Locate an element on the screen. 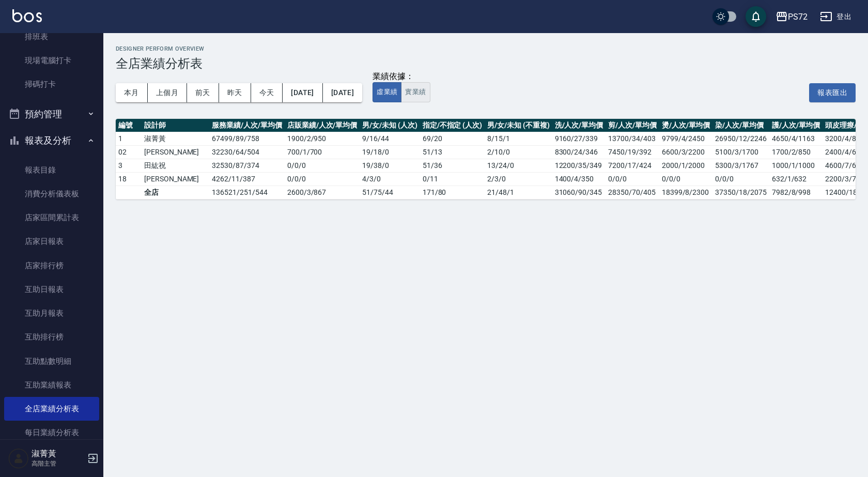  td: 0 / 11 is located at coordinates (452, 179).